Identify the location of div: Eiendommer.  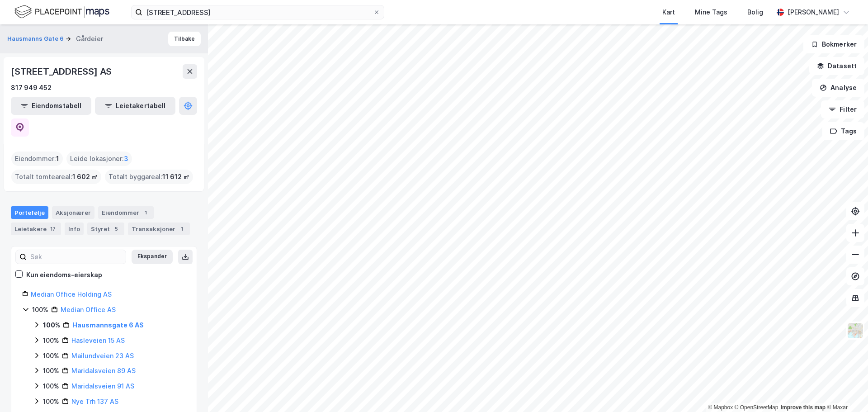
(126, 213).